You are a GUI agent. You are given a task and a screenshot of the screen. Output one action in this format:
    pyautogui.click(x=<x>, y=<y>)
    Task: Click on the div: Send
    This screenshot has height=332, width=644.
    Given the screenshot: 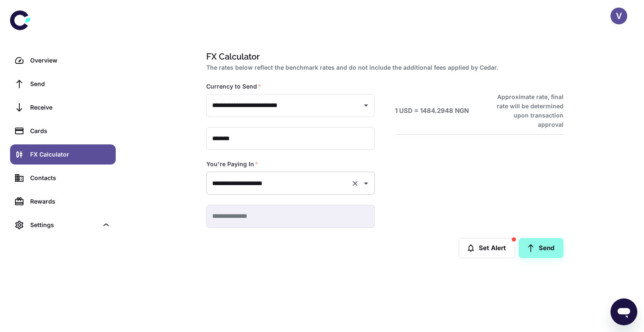 What is the action you would take?
    pyautogui.click(x=71, y=84)
    